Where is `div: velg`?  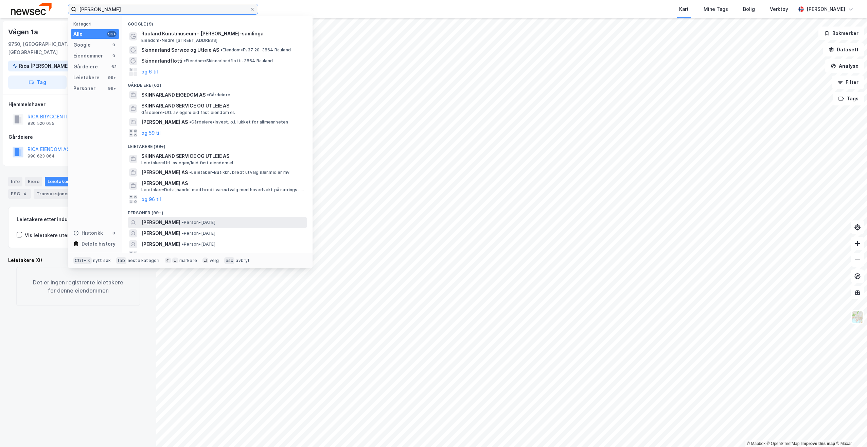 div: velg is located at coordinates (214, 260).